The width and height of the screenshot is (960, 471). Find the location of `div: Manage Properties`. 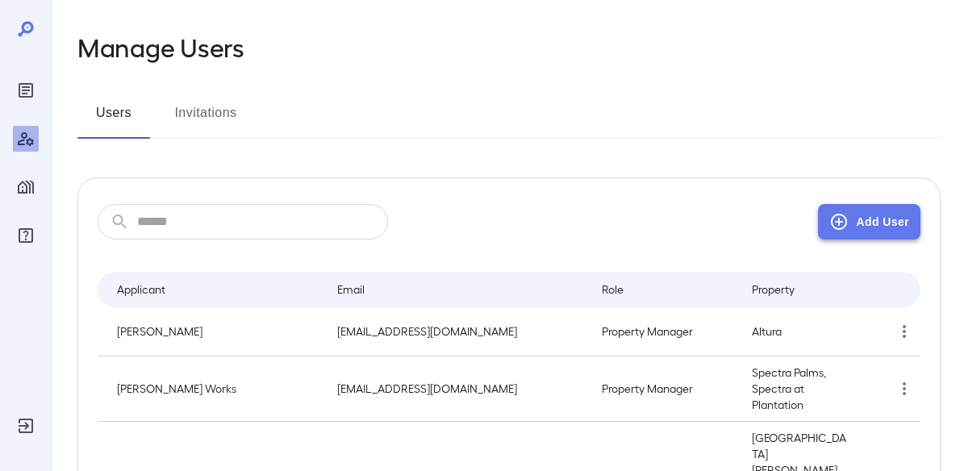

div: Manage Properties is located at coordinates (26, 187).